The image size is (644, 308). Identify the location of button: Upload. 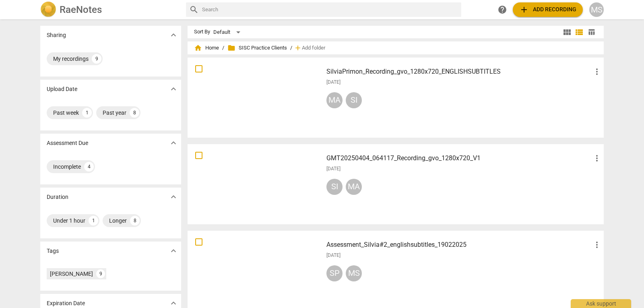
(548, 10).